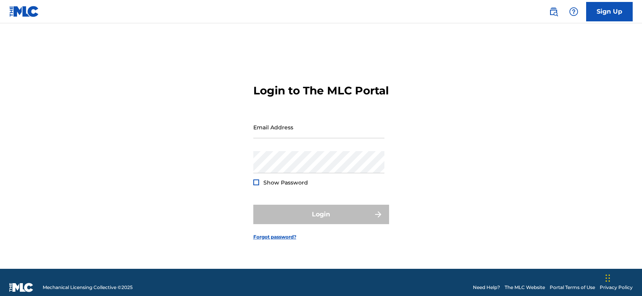 This screenshot has width=642, height=296. What do you see at coordinates (574, 12) in the screenshot?
I see `div: Help` at bounding box center [574, 12].